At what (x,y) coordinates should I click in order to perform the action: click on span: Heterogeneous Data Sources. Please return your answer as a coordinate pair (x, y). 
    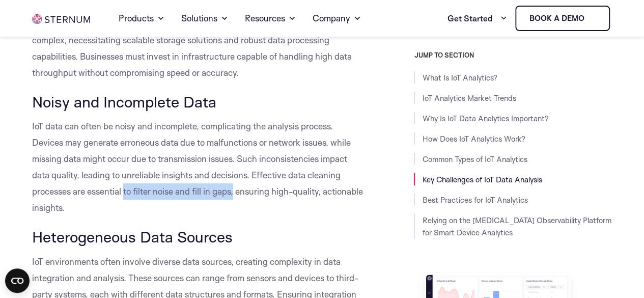
    Looking at the image, I should click on (132, 237).